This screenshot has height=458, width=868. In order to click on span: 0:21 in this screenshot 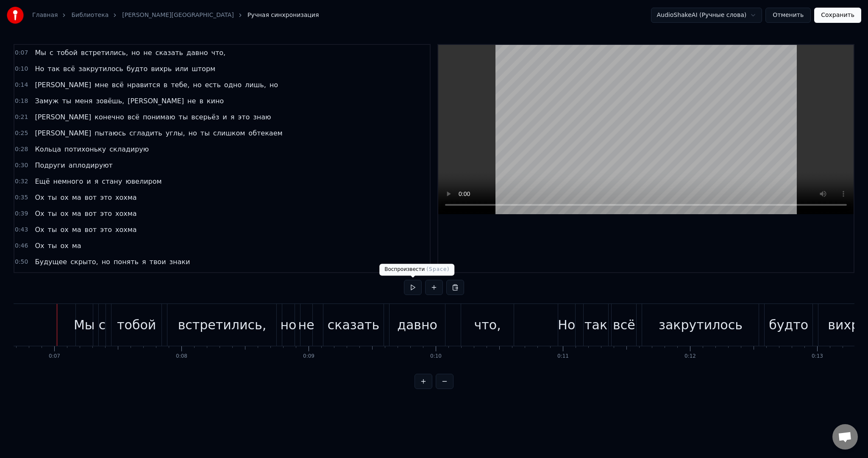, I will do `click(22, 117)`.